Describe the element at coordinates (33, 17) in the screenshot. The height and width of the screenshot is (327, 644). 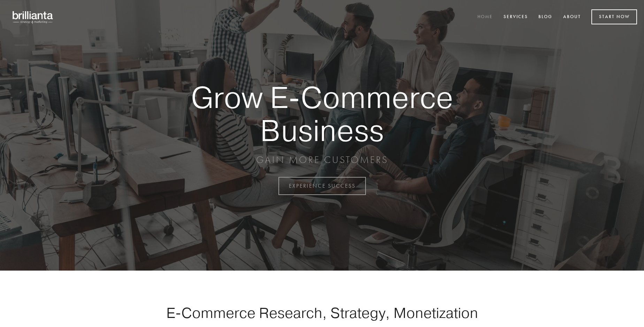
I see `img: brillianta - research, strategy, marketing` at that location.